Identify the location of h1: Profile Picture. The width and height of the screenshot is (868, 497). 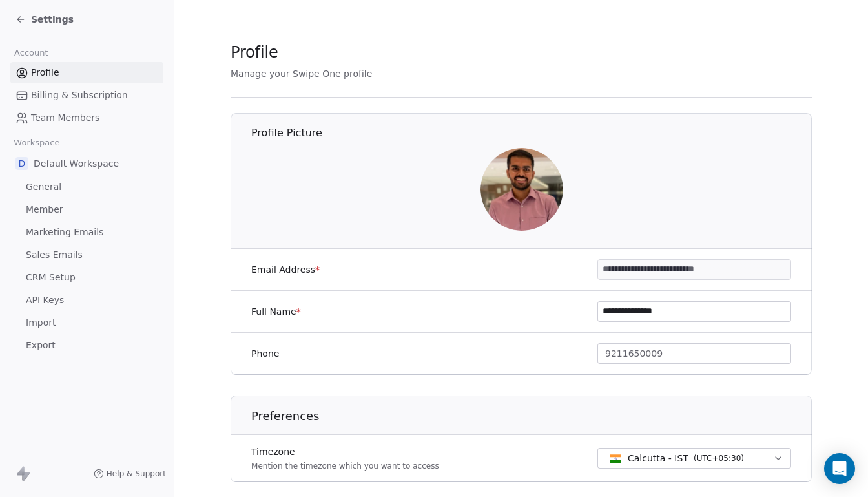
(532, 133).